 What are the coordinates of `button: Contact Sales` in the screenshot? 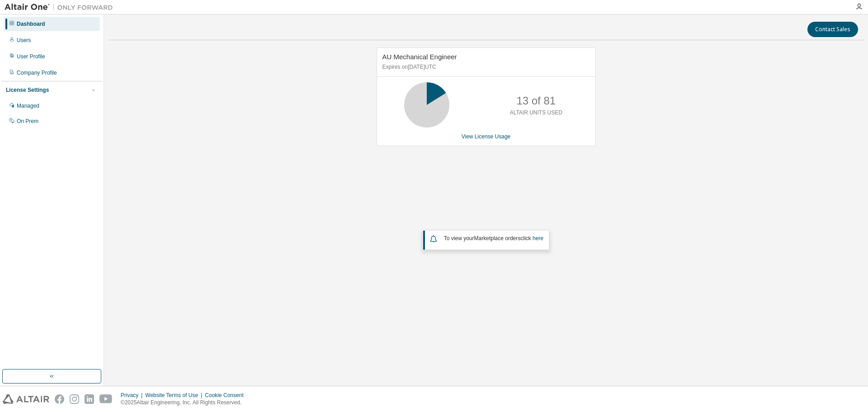 It's located at (833, 29).